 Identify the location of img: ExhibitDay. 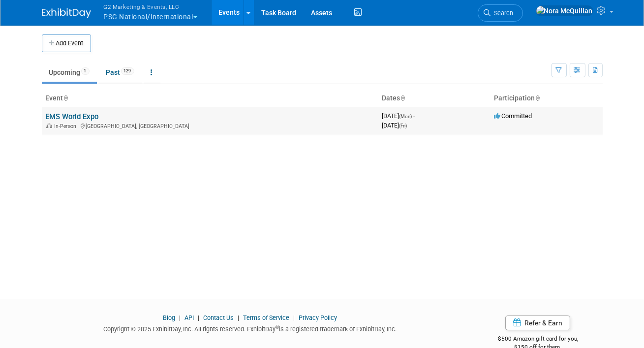
(66, 13).